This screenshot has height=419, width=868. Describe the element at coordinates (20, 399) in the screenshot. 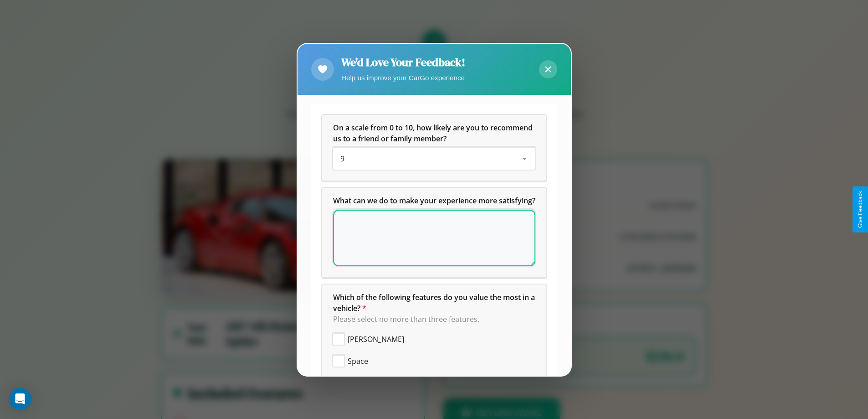

I see `div: Open Intercom Messenger` at that location.